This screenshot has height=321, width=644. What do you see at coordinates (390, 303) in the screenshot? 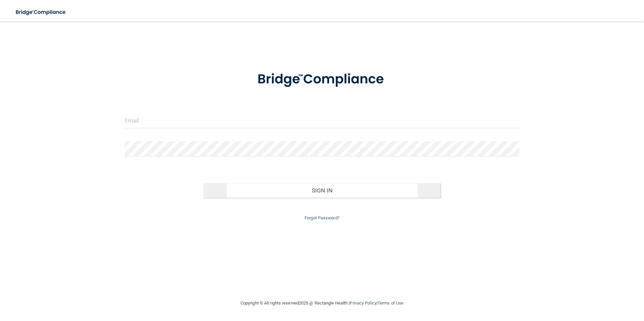
I see `a: Terms of Use` at bounding box center [390, 303].